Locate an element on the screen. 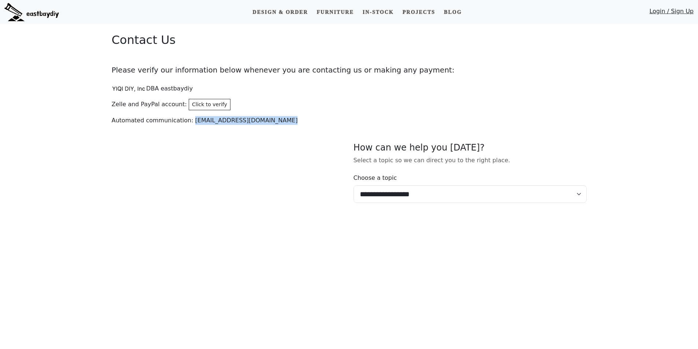  a: Blog is located at coordinates (453, 12).